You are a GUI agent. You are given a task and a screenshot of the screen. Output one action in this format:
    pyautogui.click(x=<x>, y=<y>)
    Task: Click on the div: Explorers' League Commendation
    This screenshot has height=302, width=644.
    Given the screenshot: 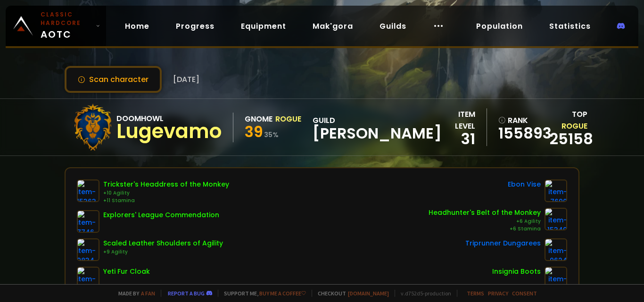 What is the action you would take?
    pyautogui.click(x=161, y=215)
    